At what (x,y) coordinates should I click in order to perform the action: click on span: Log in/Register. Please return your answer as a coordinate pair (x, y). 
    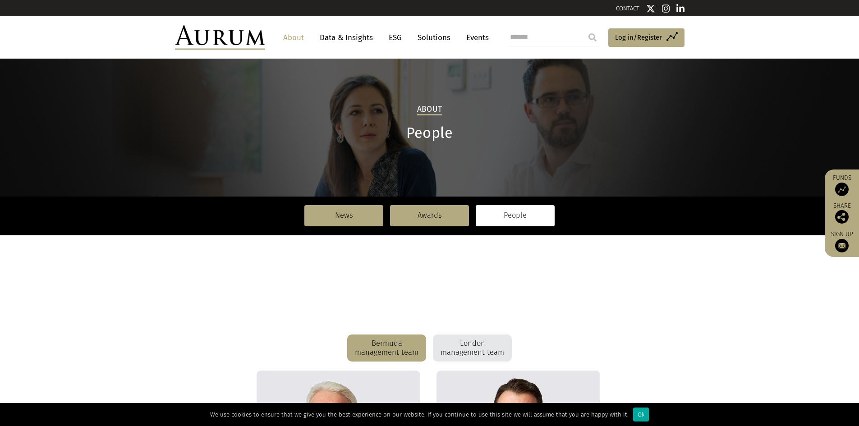
    Looking at the image, I should click on (638, 37).